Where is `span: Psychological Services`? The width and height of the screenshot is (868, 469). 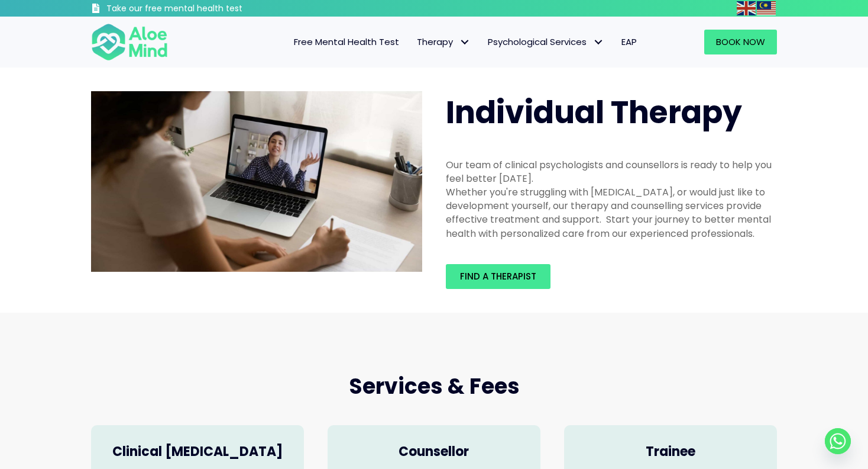 span: Psychological Services is located at coordinates (546, 42).